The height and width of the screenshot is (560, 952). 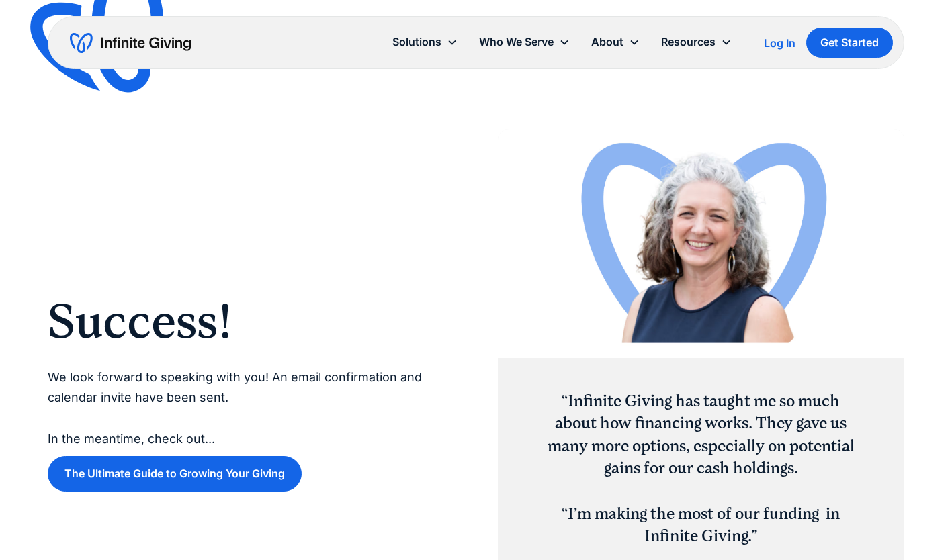 I want to click on a: home, so click(x=131, y=43).